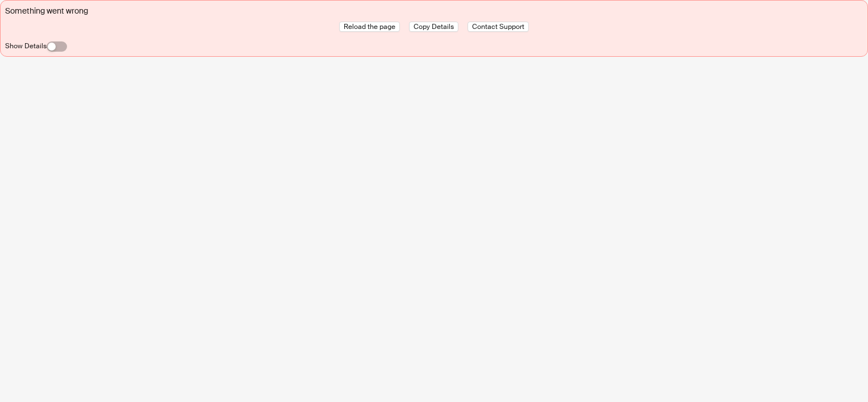  Describe the element at coordinates (434, 27) in the screenshot. I see `span: Copy Details` at that location.